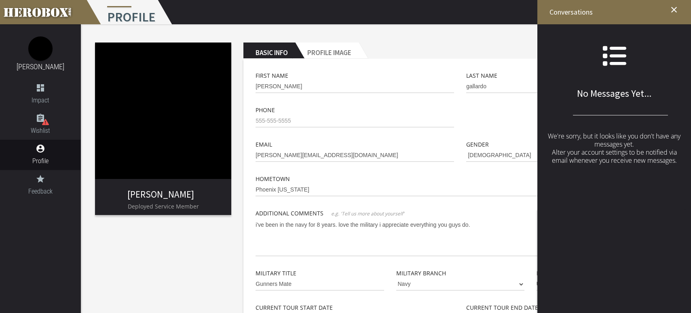 Image resolution: width=691 pixels, height=313 pixels. Describe the element at coordinates (163, 206) in the screenshot. I see `p: Deployed Service Member` at that location.